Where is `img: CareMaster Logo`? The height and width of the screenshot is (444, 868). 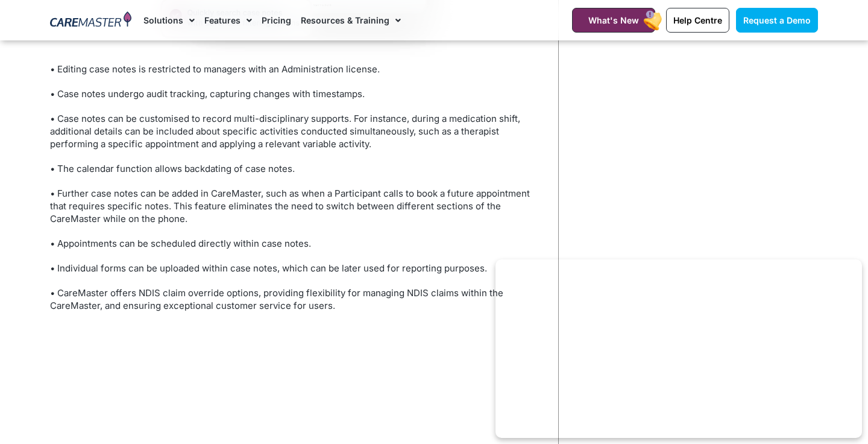
img: CareMaster Logo is located at coordinates (91, 21).